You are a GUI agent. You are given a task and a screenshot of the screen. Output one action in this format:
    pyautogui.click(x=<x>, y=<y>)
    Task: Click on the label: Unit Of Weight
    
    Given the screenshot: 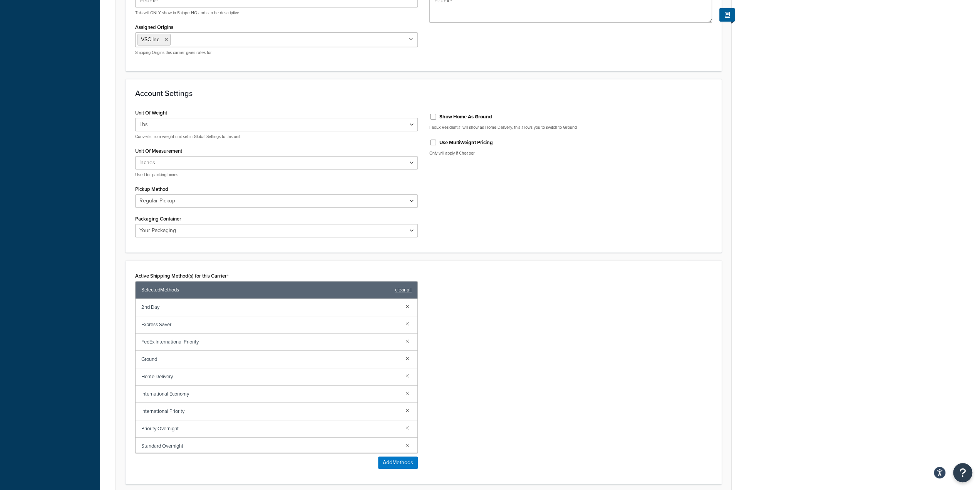 What is the action you would take?
    pyautogui.click(x=151, y=112)
    